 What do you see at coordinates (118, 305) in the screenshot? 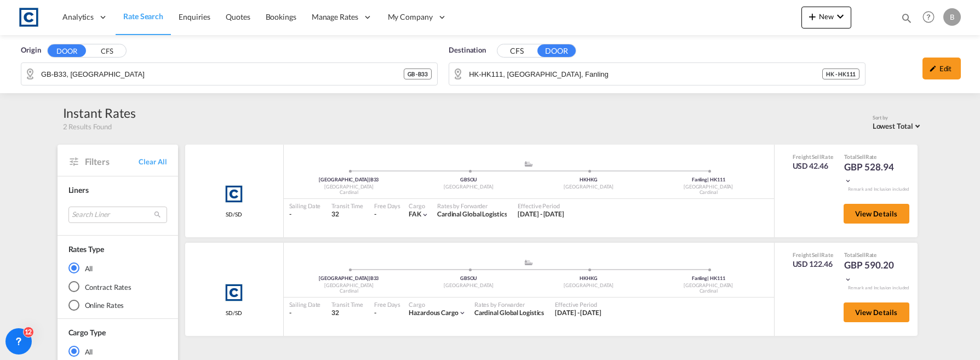
I see `md-radio-button: Online Rates` at bounding box center [118, 305].